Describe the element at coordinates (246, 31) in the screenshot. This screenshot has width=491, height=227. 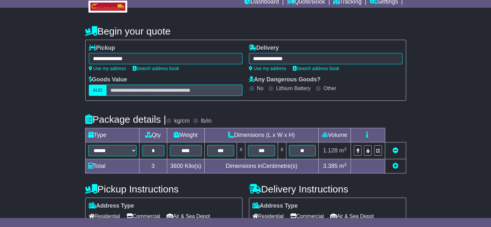
I see `h4: Begin your quote` at that location.